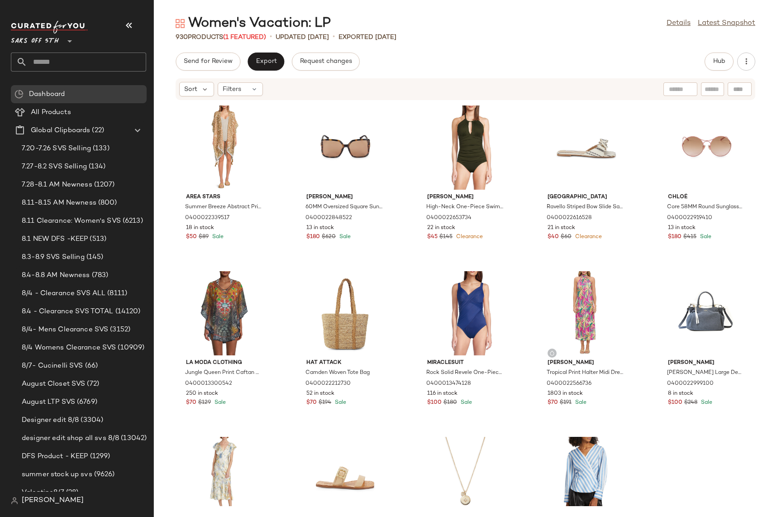 This screenshot has height=517, width=777. What do you see at coordinates (244, 37) in the screenshot?
I see `span: (1 Featured)` at bounding box center [244, 37].